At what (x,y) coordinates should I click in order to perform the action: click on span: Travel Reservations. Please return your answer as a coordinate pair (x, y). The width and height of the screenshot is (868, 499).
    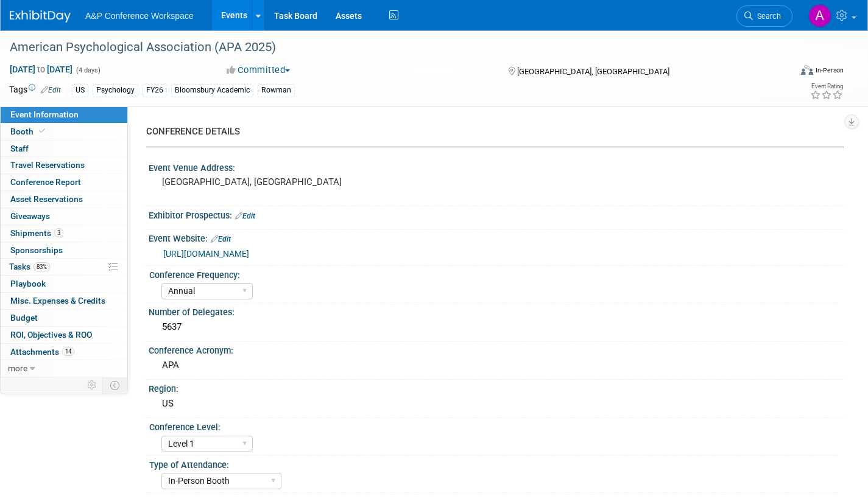
    Looking at the image, I should click on (48, 165).